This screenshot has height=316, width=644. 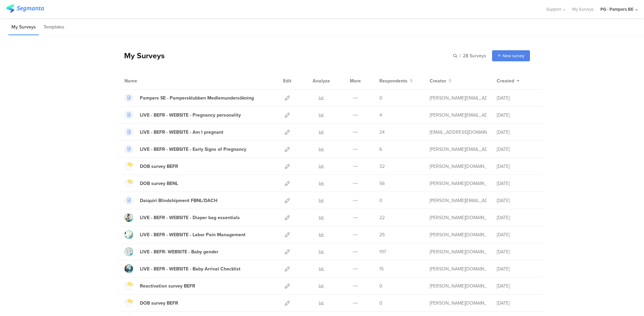 I want to click on button: Respondents, so click(x=396, y=81).